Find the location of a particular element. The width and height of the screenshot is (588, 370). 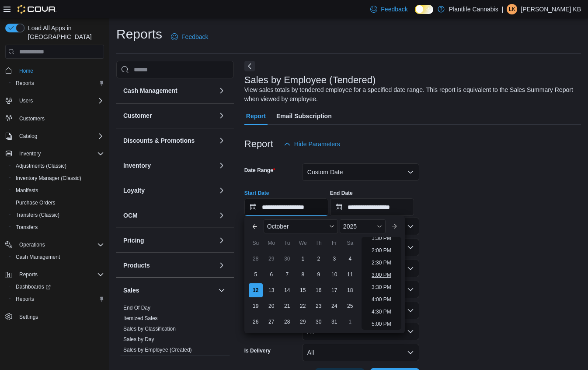

span: Transfers (Classic) is located at coordinates (38, 215).